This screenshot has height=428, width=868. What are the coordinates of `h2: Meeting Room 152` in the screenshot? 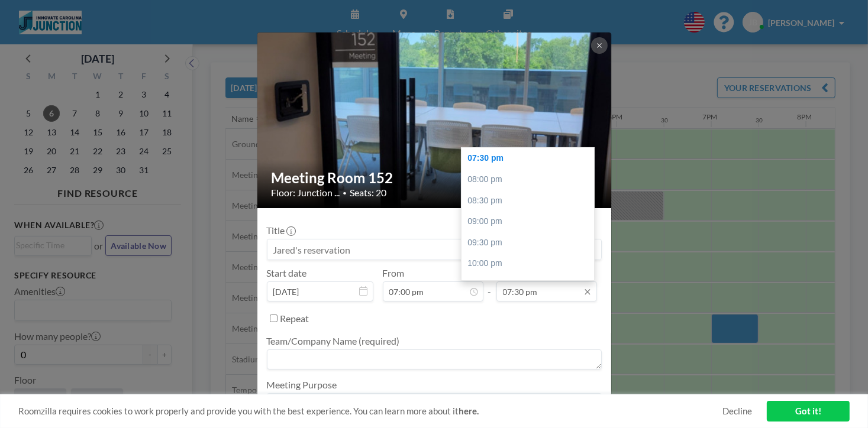 It's located at (435, 178).